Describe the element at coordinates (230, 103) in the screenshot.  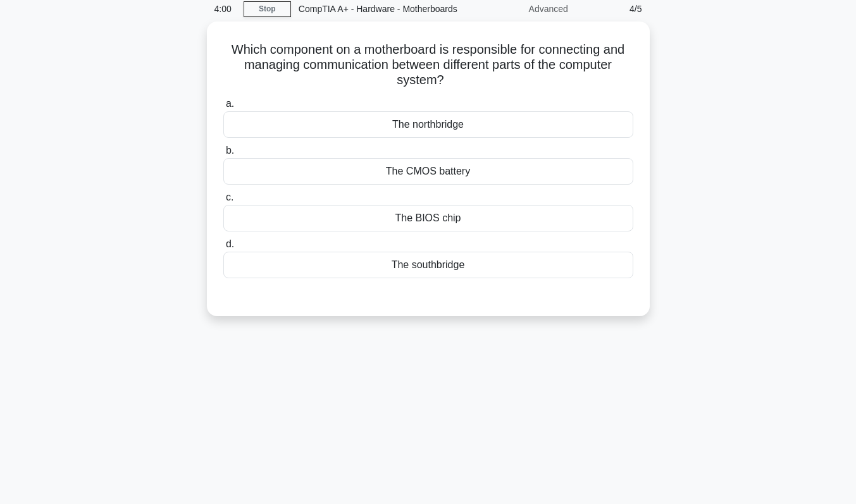
I see `span: a.` at that location.